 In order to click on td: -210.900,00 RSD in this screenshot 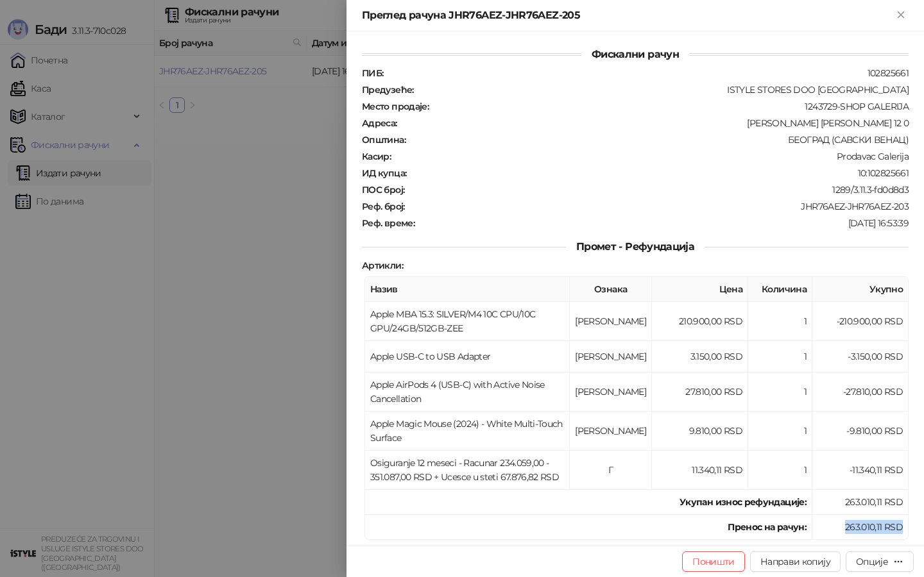, I will do `click(861, 321)`.